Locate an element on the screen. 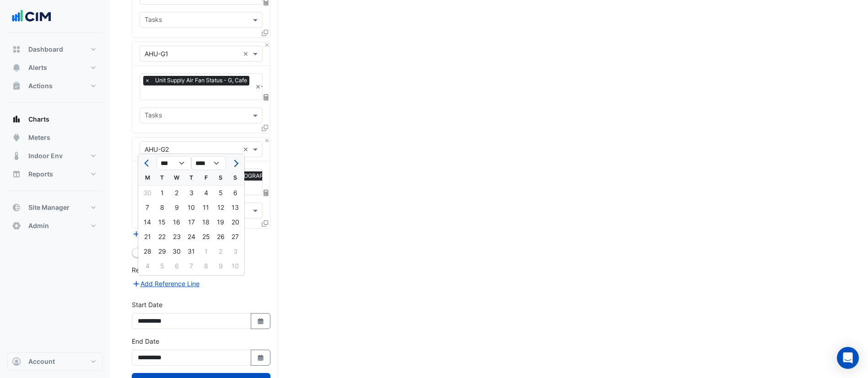 The height and width of the screenshot is (378, 868). div: 26 is located at coordinates (220, 237).